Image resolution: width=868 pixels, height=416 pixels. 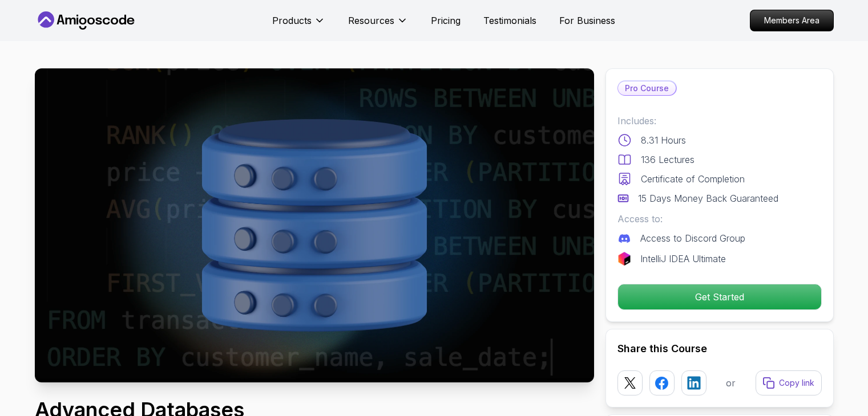 What do you see at coordinates (292, 20) in the screenshot?
I see `p: Products` at bounding box center [292, 20].